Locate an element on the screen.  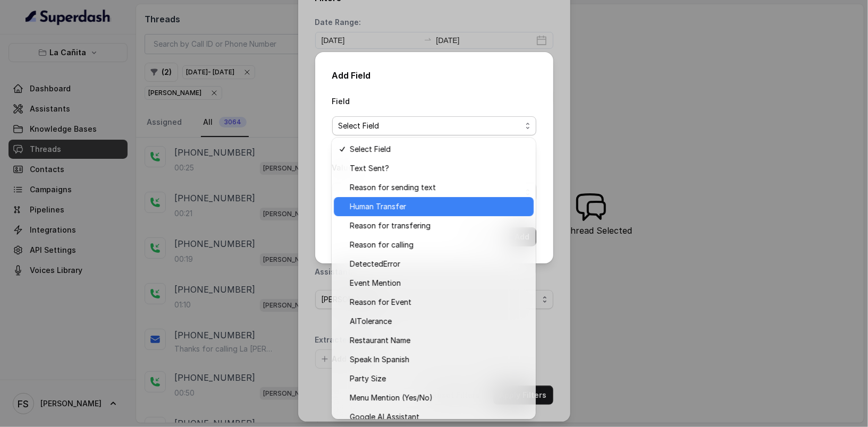
span: AITolerance is located at coordinates (438, 321).